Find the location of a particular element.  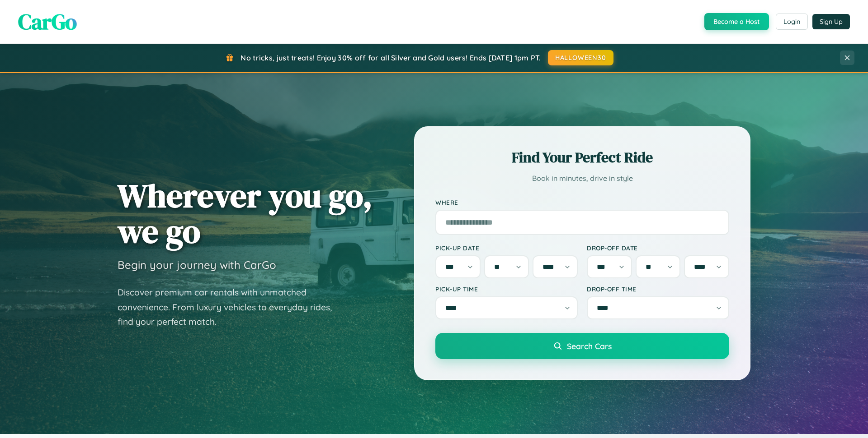

button: Login is located at coordinates (791, 22).